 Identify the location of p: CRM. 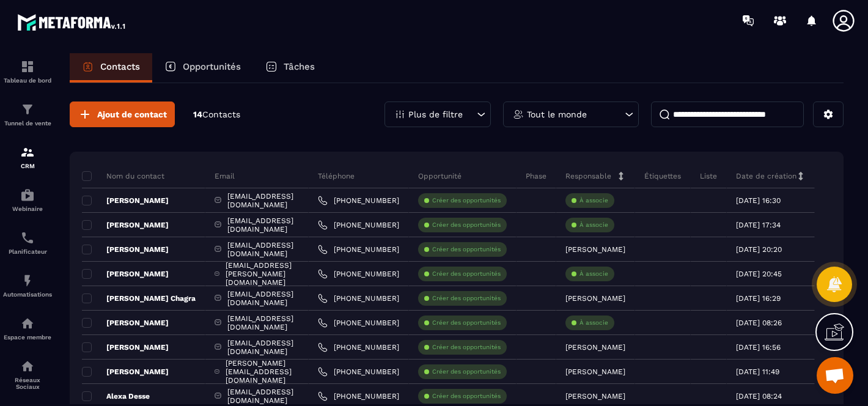
(28, 166).